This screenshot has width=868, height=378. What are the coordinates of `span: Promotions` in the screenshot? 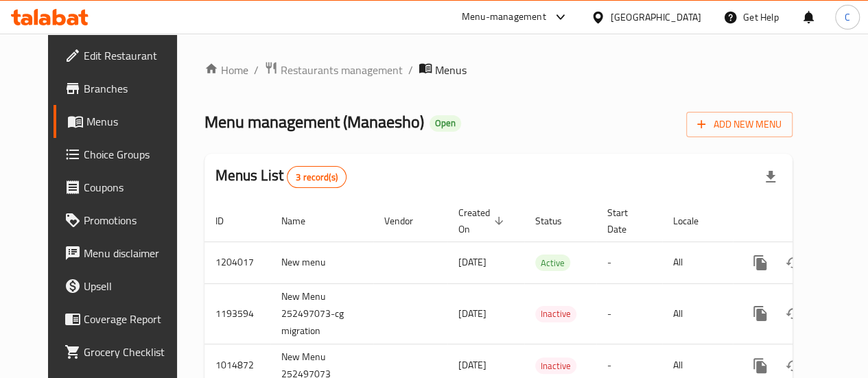 It's located at (132, 221).